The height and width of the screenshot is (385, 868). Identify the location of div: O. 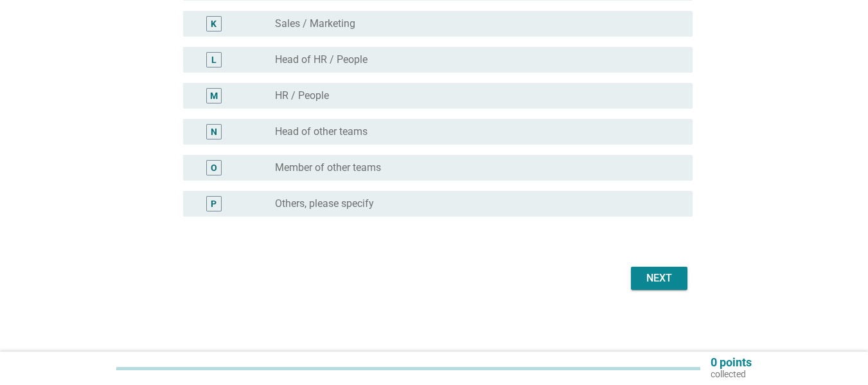
(214, 168).